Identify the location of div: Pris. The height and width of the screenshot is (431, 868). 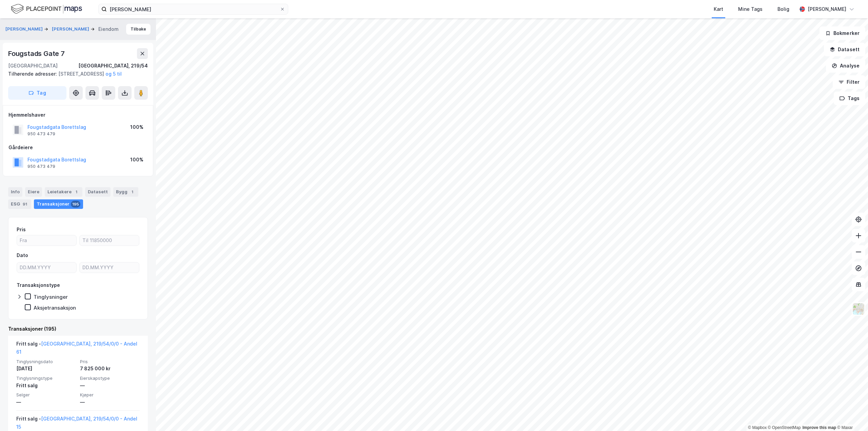
(21, 229).